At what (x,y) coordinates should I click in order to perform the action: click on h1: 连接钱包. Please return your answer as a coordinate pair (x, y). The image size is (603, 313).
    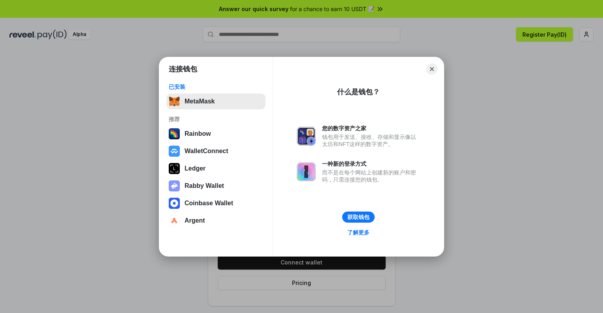
    Looking at the image, I should click on (183, 69).